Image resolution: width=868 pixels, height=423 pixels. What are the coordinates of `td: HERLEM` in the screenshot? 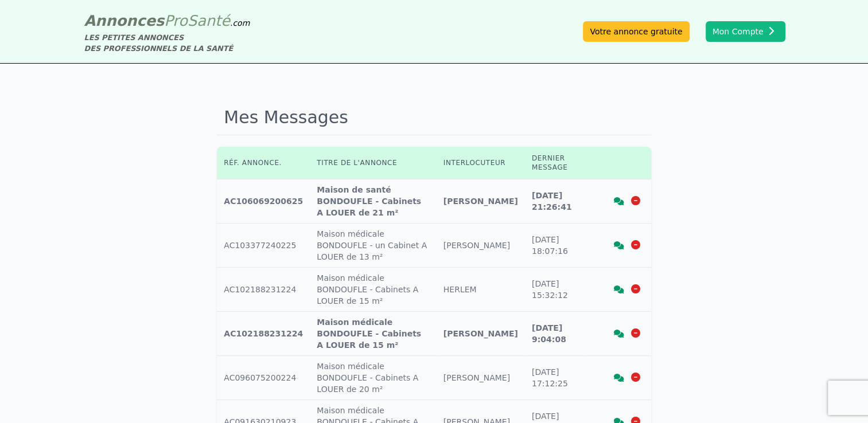 It's located at (481, 290).